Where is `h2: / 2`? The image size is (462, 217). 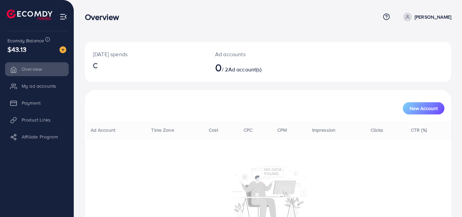 h2: / 2 is located at coordinates (253, 67).